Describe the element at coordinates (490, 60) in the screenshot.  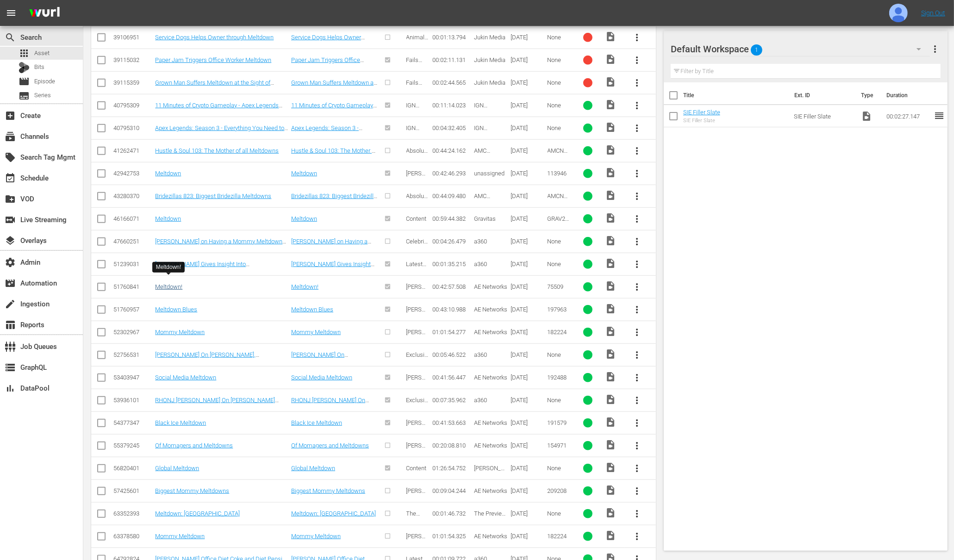
I see `span: Jukin Media` at that location.